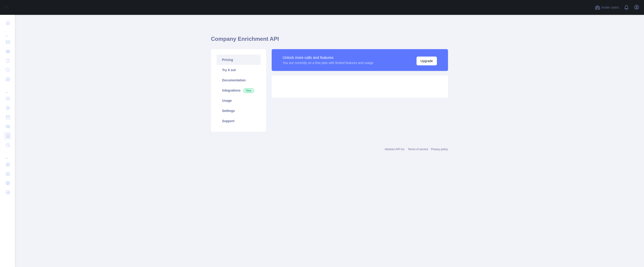 The width and height of the screenshot is (644, 267). What do you see at coordinates (239, 70) in the screenshot?
I see `a: Try it out` at bounding box center [239, 70].